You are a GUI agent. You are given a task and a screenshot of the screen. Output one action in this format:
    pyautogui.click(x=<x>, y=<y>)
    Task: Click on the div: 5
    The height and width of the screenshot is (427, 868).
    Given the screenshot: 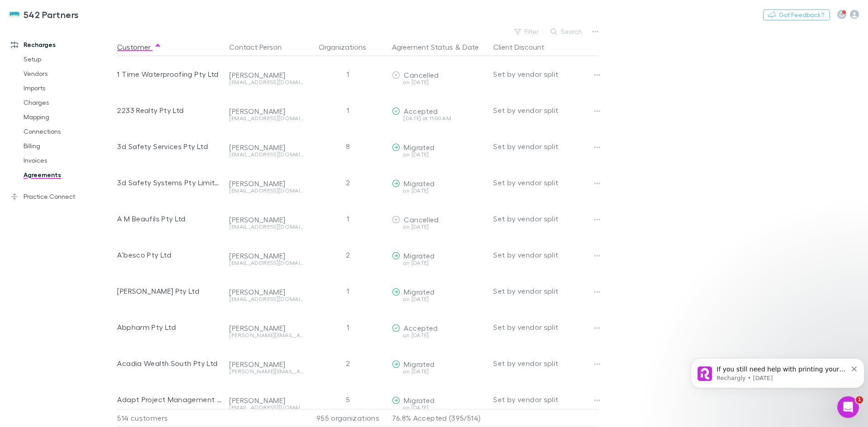 What is the action you would take?
    pyautogui.click(x=348, y=400)
    